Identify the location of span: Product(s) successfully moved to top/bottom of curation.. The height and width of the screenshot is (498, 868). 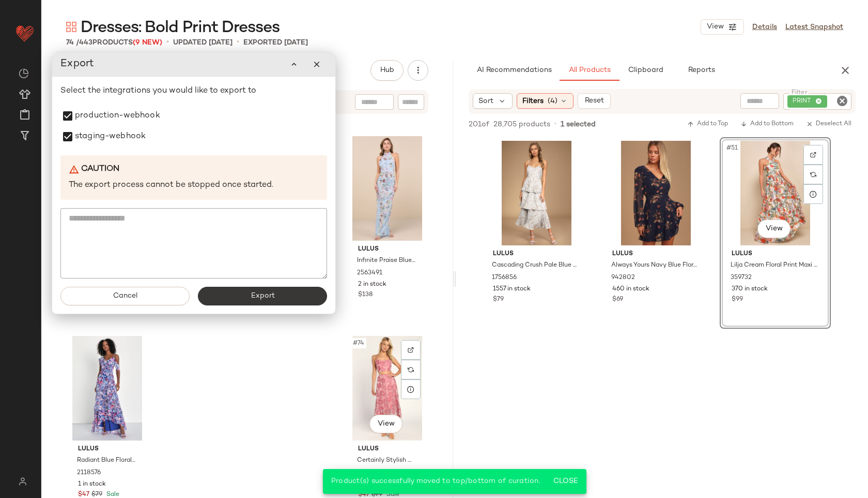
(436, 481).